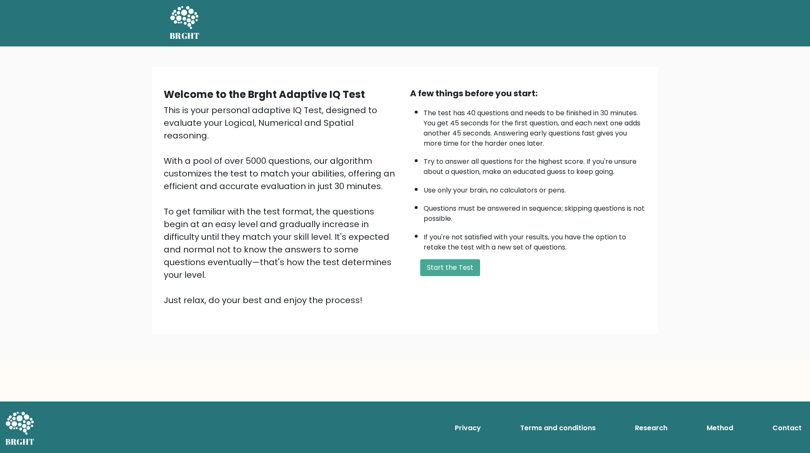 This screenshot has width=810, height=453. Describe the element at coordinates (535, 126) in the screenshot. I see `li: The test has 40 questions and needs to be finished in 30 minutes. You get 45 seconds for the firs...` at that location.